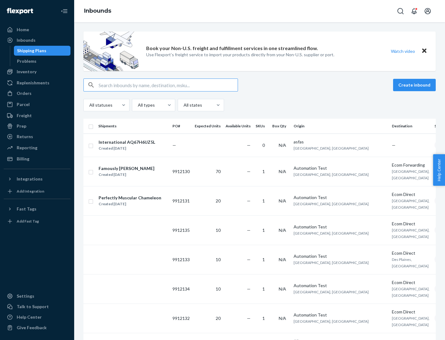 The image size is (445, 340). What do you see at coordinates (37, 221) in the screenshot?
I see `a: Add Fast Tag` at bounding box center [37, 221].